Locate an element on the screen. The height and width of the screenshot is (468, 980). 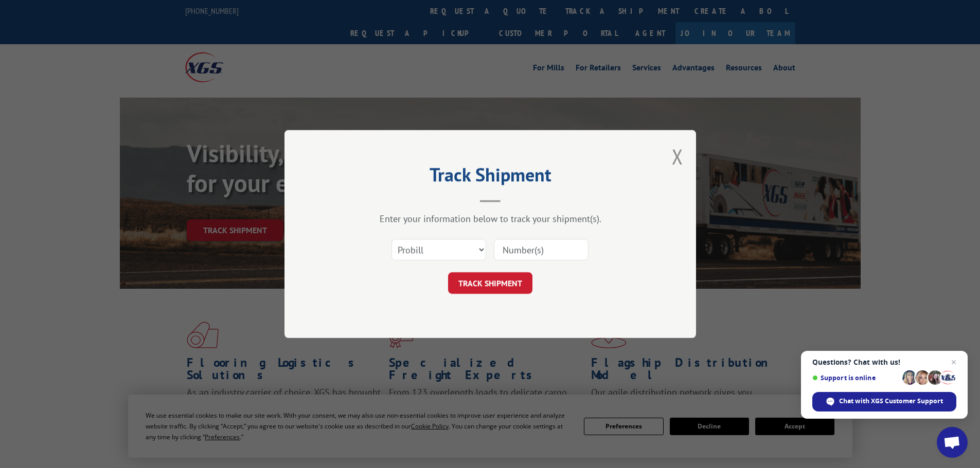
input: Number(s) is located at coordinates (541, 250).